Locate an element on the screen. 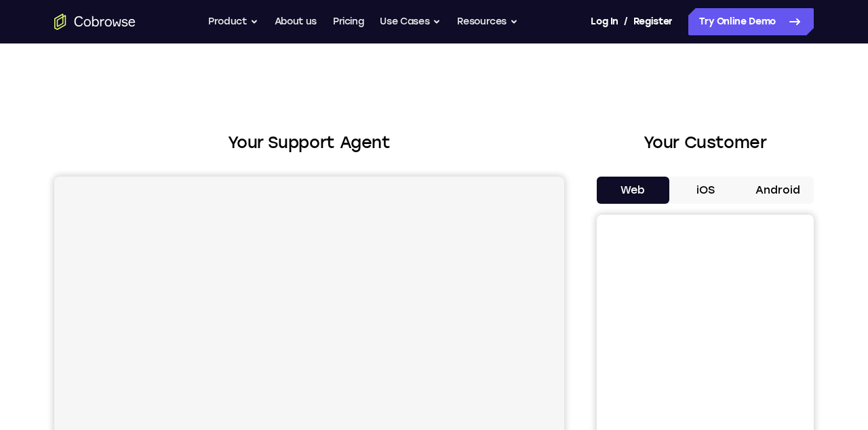 This screenshot has width=868, height=430. a: About us is located at coordinates (296, 22).